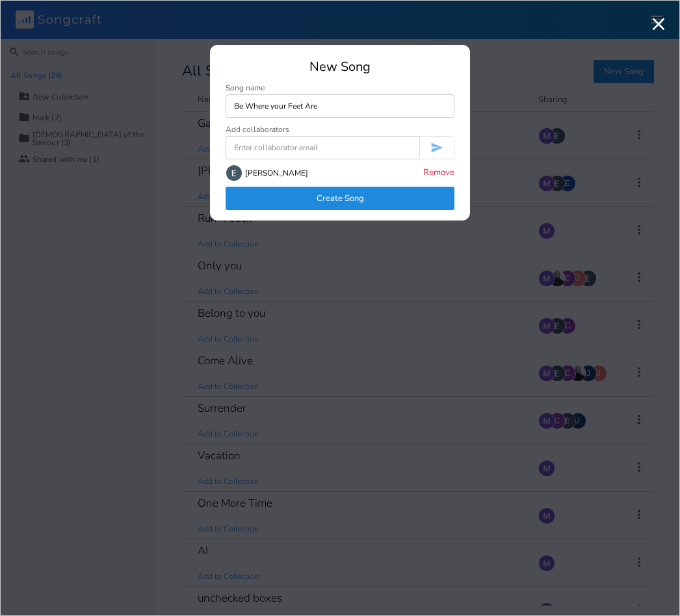 This screenshot has height=616, width=680. What do you see at coordinates (258, 129) in the screenshot?
I see `div: Add collaborators` at bounding box center [258, 129].